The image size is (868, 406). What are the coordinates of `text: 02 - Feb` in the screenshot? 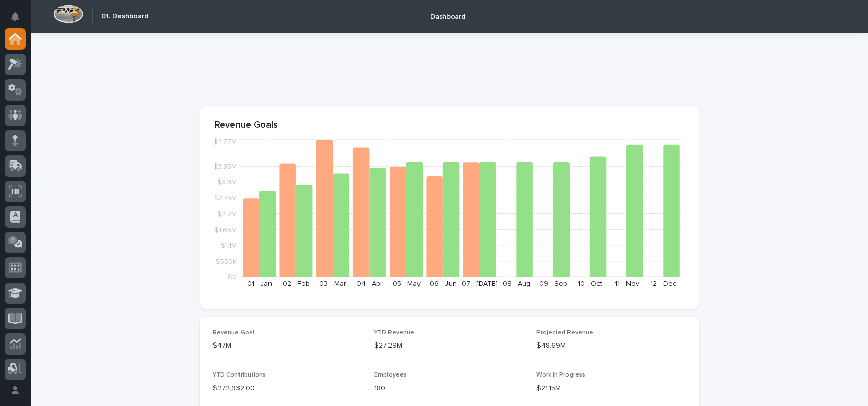 It's located at (296, 283).